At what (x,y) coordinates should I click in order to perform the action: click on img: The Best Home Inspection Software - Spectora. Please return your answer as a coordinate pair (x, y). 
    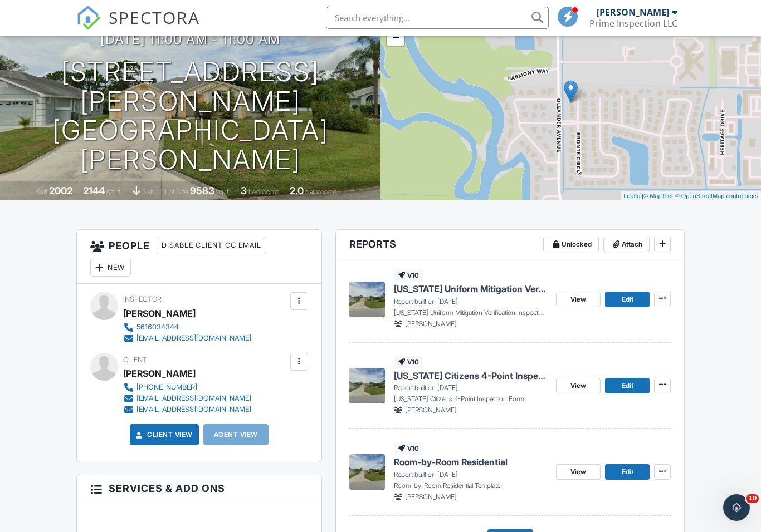
    Looking at the image, I should click on (88, 18).